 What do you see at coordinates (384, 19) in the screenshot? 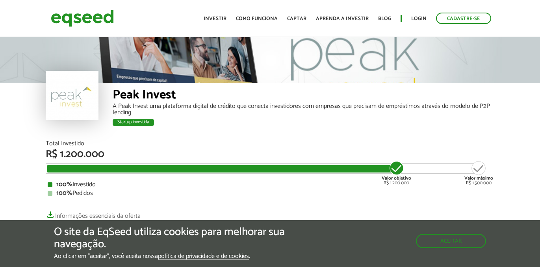
I see `a: Blog` at bounding box center [384, 19].